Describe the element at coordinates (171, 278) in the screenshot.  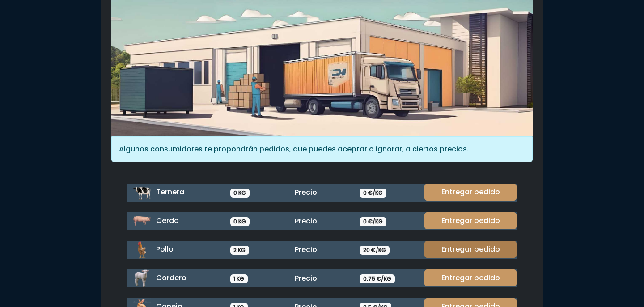
I see `span: Cordero` at that location.